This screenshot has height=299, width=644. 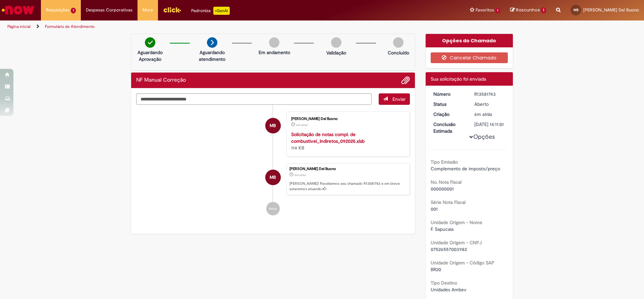 What do you see at coordinates (465, 169) in the screenshot?
I see `span: Complemento de imposto/preço` at bounding box center [465, 169].